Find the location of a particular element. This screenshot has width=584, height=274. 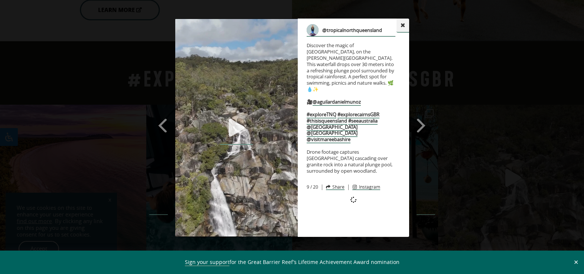

a: #exploreTNQ is located at coordinates (322, 115).